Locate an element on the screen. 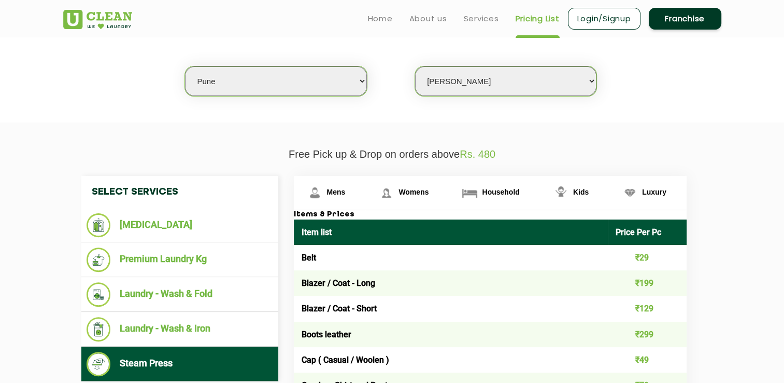  span: Rs. 480 is located at coordinates (477, 154).